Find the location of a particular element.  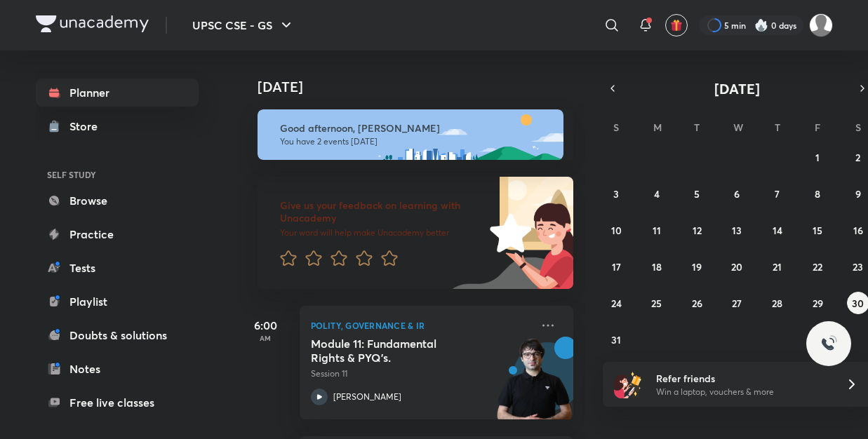

a: Planner is located at coordinates (118, 92).